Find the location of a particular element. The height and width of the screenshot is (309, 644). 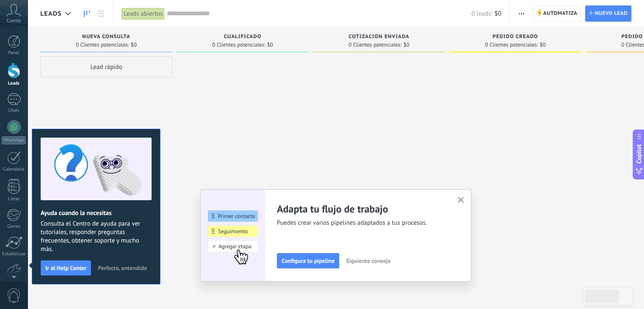

span: Nuevo lead is located at coordinates (611, 13).